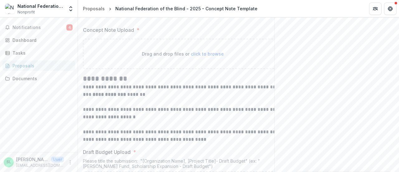  I want to click on span: 4, so click(70, 27).